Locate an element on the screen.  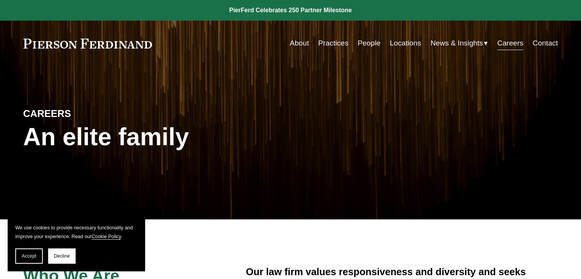
a: Cookie Policy is located at coordinates (106, 236).